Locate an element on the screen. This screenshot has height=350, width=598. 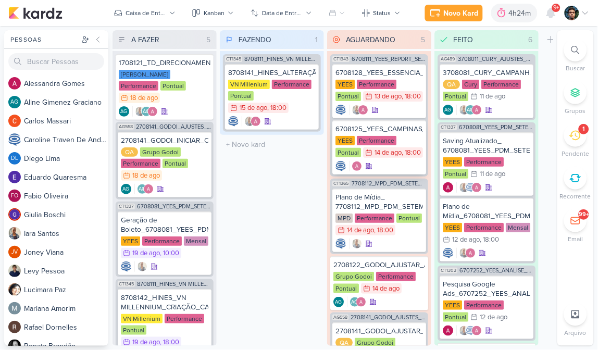
div: 2708141_GODOI_AJUSTAR_FORMULÁRIO_AB is located at coordinates (379, 331).